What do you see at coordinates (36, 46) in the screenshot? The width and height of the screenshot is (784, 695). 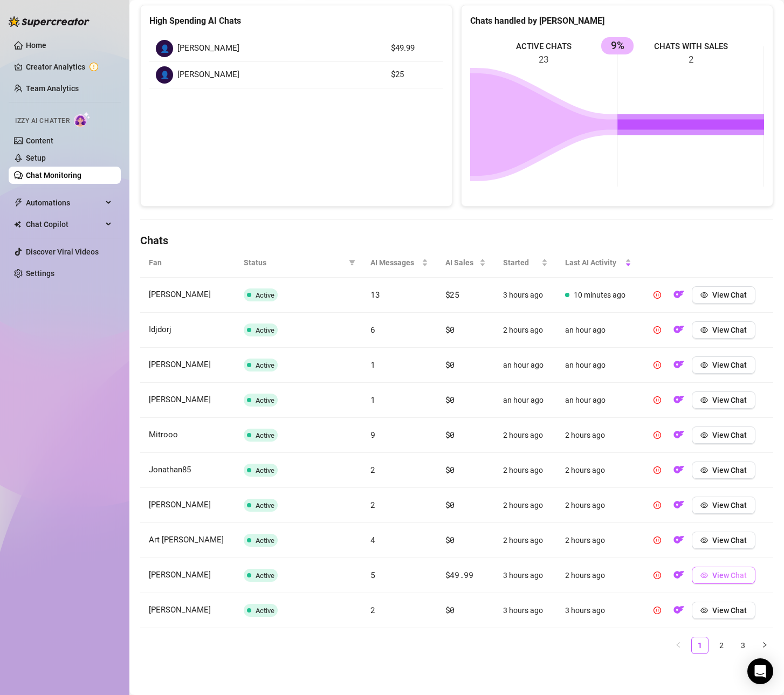 I see `a: Home` at bounding box center [36, 46].